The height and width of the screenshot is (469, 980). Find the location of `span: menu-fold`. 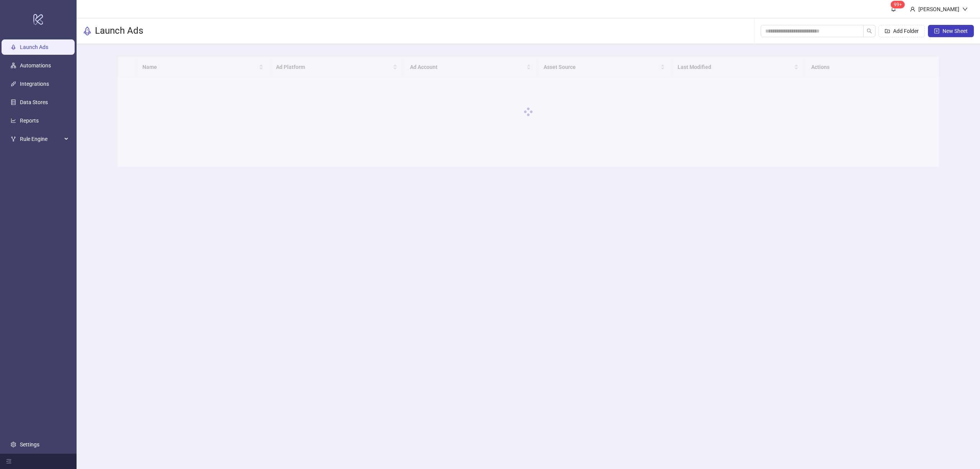

span: menu-fold is located at coordinates (9, 461).